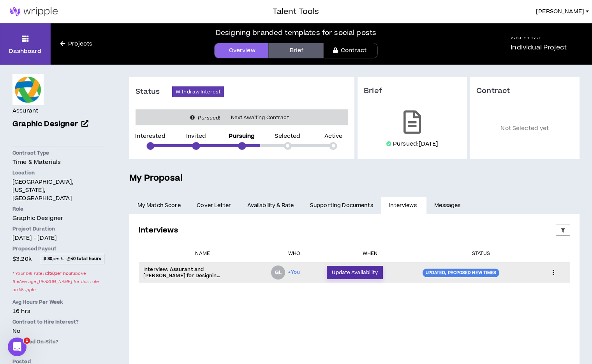  I want to click on a: Messages, so click(448, 205).